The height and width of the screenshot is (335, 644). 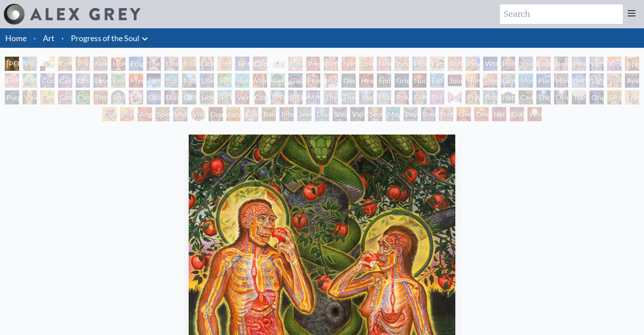 I want to click on div: White Light, so click(x=535, y=114).